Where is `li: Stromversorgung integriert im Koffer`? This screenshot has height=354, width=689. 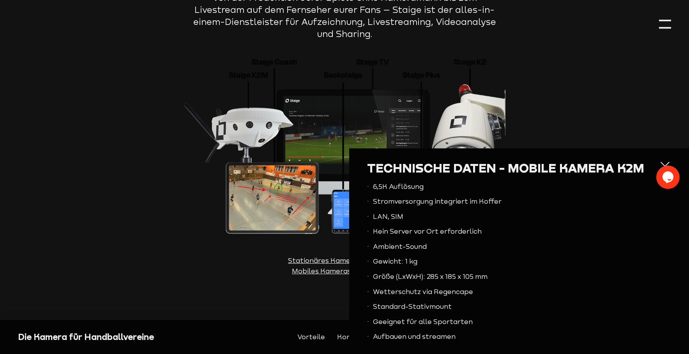 li: Stromversorgung integriert im Koffer is located at coordinates (474, 201).